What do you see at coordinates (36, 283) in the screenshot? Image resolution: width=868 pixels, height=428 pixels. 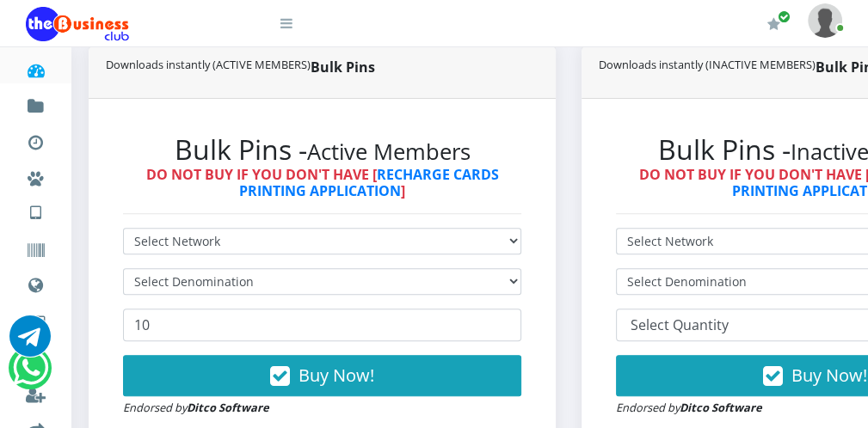 I see `a: Data` at bounding box center [36, 283].